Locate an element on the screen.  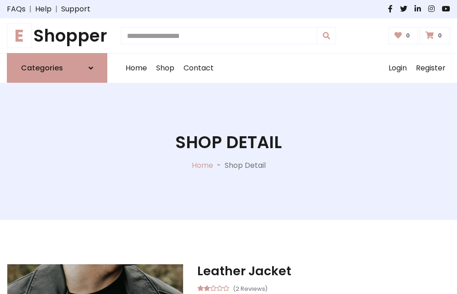
a: Support is located at coordinates (76, 9).